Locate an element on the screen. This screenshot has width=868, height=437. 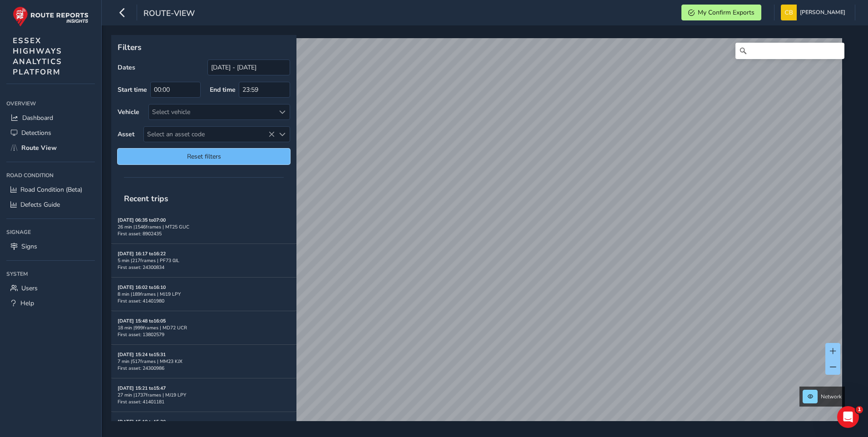
input: Search is located at coordinates (790, 51).